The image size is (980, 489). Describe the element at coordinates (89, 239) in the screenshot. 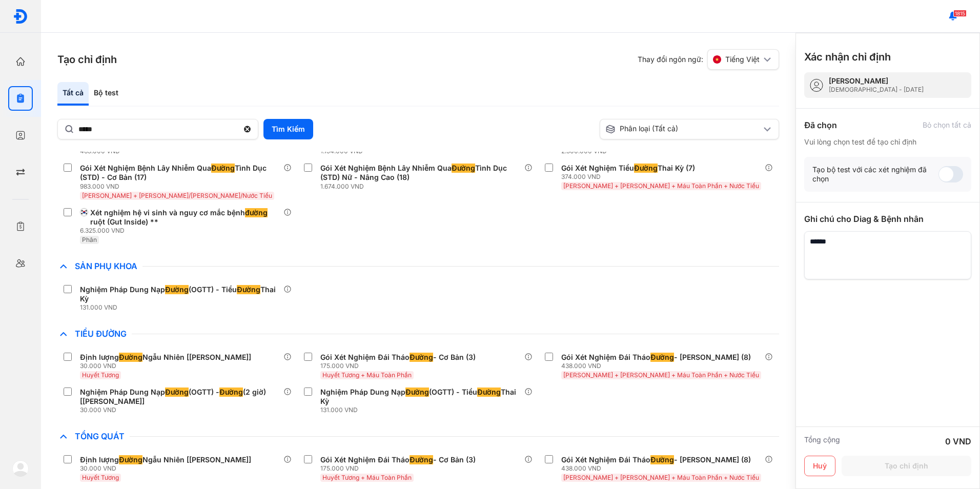

I see `span: Phân` at that location.